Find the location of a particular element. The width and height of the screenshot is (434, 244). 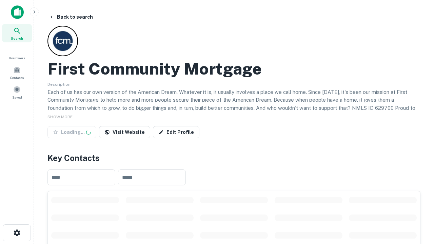

p: Each of us has our own version of the American Dream. Whatever it is, it usually involves a place... is located at coordinates (234, 104).